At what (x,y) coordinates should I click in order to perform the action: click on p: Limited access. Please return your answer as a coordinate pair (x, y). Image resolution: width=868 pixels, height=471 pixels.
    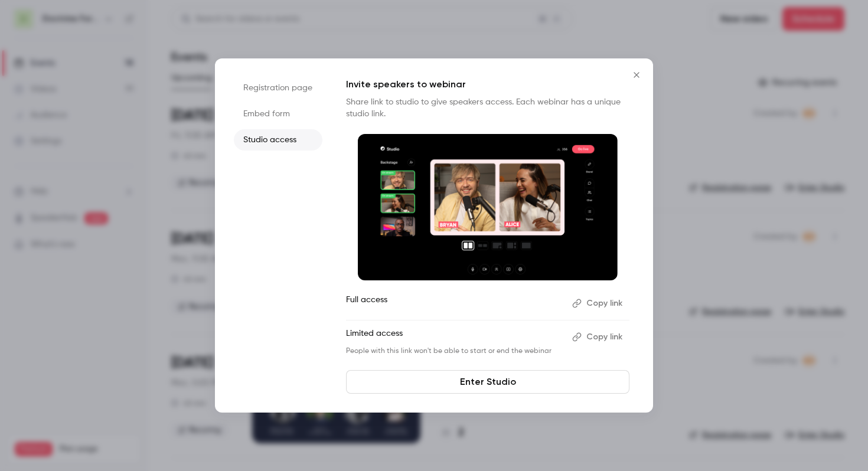
    Looking at the image, I should click on (454, 337).